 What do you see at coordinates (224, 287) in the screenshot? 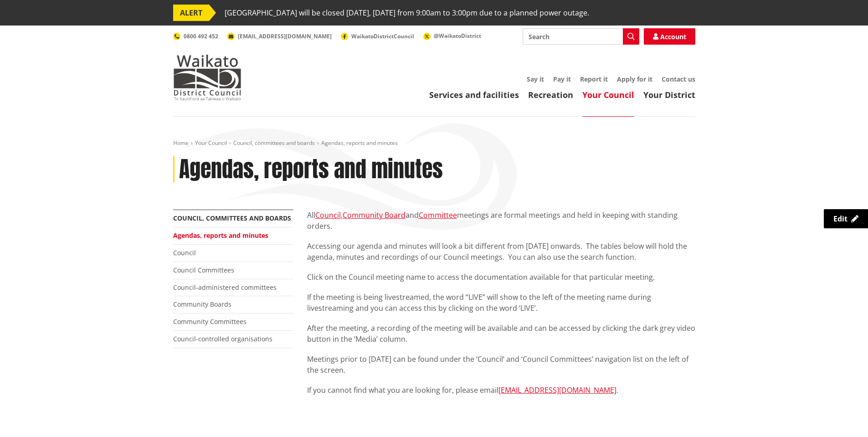
I see `a: Council-administered committees` at bounding box center [224, 287].